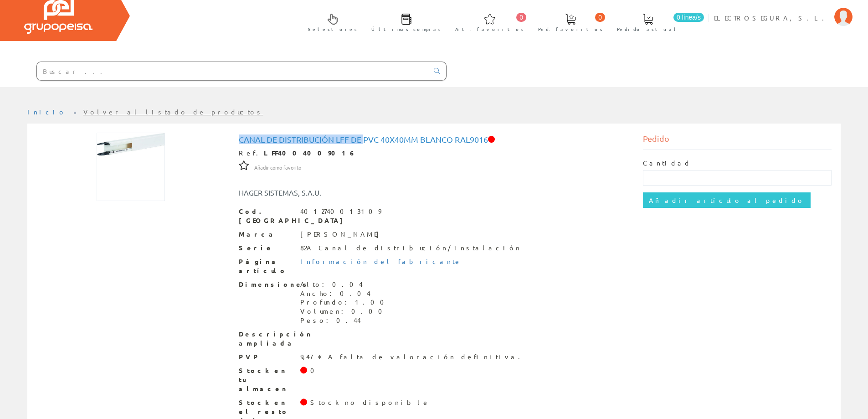 The height and width of the screenshot is (419, 868). I want to click on div: Peso: 0.44, so click(345, 321).